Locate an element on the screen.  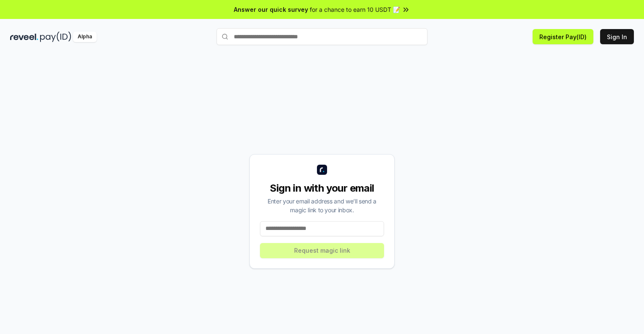
img: logo_small is located at coordinates (322, 170).